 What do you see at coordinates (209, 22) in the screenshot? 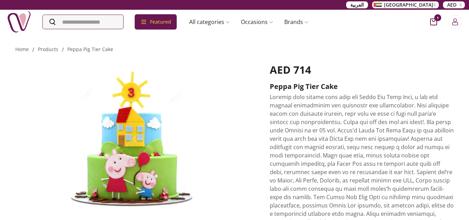
I see `a: All categories` at bounding box center [209, 22].